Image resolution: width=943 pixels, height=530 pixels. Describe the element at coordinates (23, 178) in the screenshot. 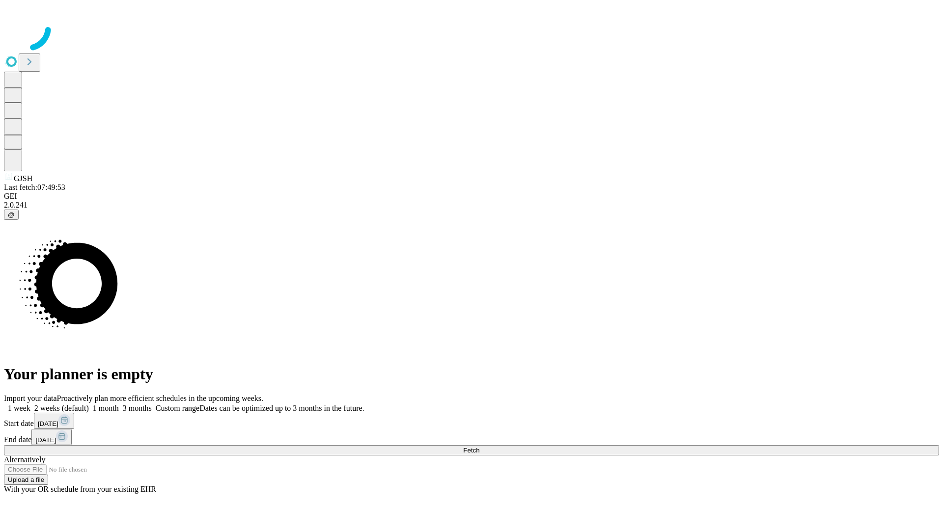

I see `span: GJSH` at that location.